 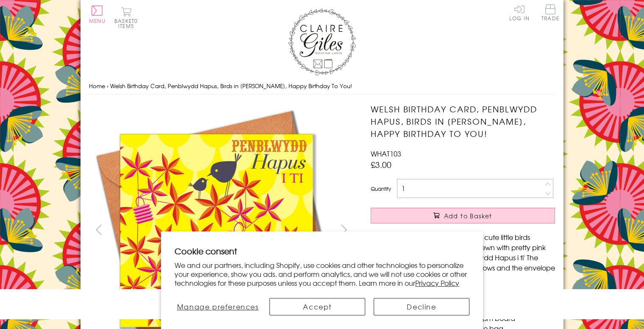 What do you see at coordinates (550, 13) in the screenshot?
I see `a: Trade` at bounding box center [550, 13].